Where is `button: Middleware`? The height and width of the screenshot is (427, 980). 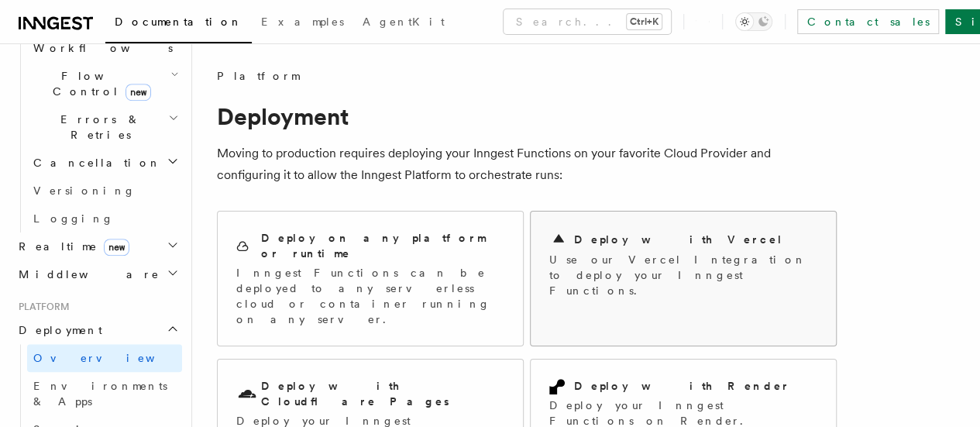 button: Middleware is located at coordinates (97, 274).